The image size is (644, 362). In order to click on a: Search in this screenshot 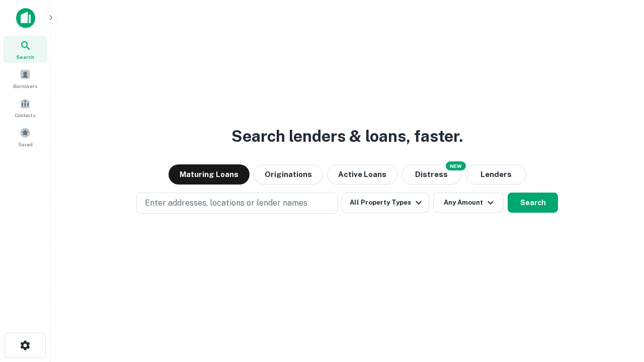, I will do `click(25, 49)`.